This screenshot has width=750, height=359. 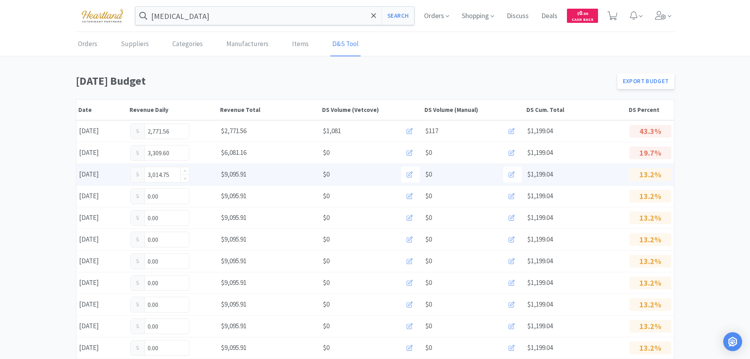 What do you see at coordinates (269, 109) in the screenshot?
I see `div: Revenue Total` at bounding box center [269, 109].